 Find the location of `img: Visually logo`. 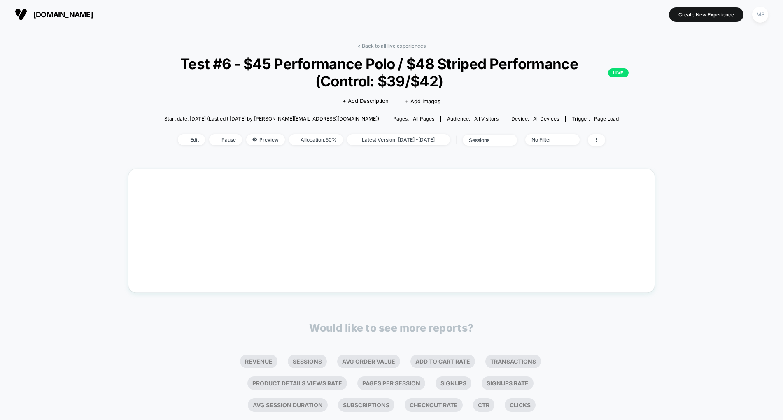

img: Visually logo is located at coordinates (21, 14).